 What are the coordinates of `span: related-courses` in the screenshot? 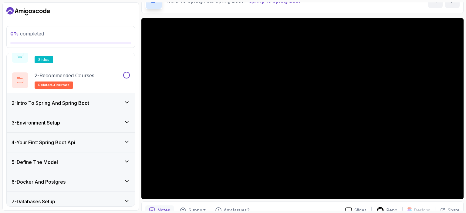 It's located at (54, 85).